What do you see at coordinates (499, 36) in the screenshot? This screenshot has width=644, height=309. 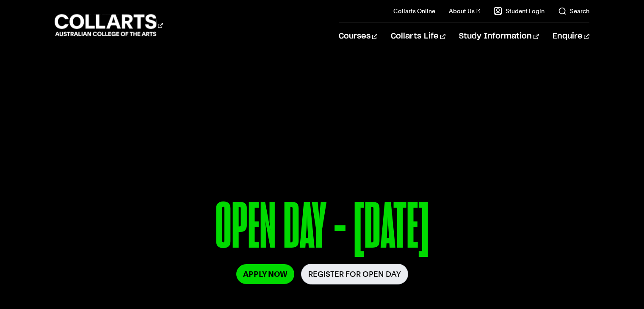 I see `a: Study Information` at bounding box center [499, 36].